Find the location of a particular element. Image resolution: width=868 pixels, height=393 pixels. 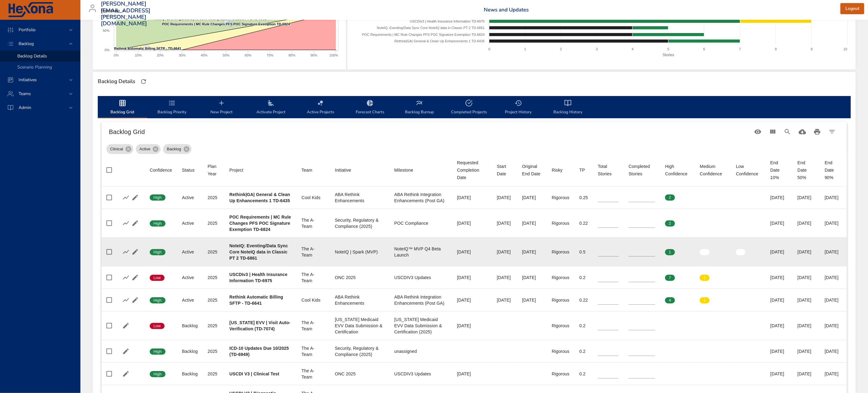

span: Requested Completion Date is located at coordinates (472, 170).